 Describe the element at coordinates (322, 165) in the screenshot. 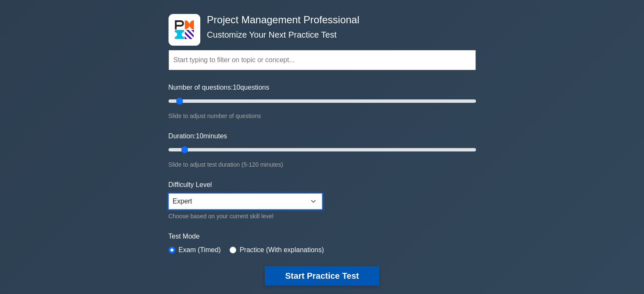

I see `div: Slide to adjust test duration (5-120 minutes)` at that location.